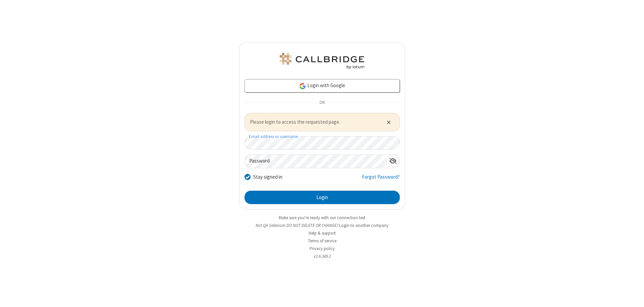 The height and width of the screenshot is (307, 644). Describe the element at coordinates (322, 143) in the screenshot. I see `input: Email address or username` at that location.